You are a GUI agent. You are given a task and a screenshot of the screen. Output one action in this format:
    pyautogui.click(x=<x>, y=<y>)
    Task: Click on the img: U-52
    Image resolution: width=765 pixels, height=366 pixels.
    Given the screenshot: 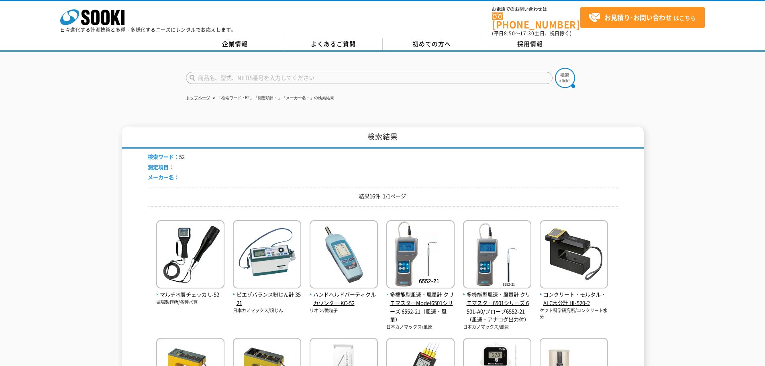 What is the action you would take?
    pyautogui.click(x=190, y=255)
    